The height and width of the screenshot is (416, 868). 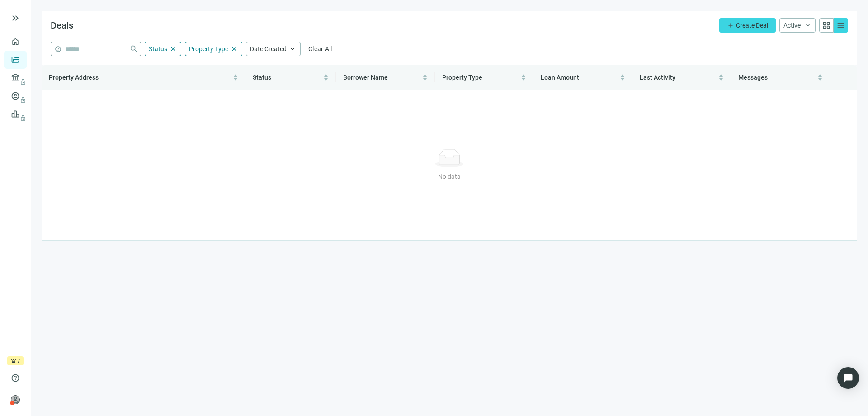 I want to click on span: Active, so click(x=792, y=25).